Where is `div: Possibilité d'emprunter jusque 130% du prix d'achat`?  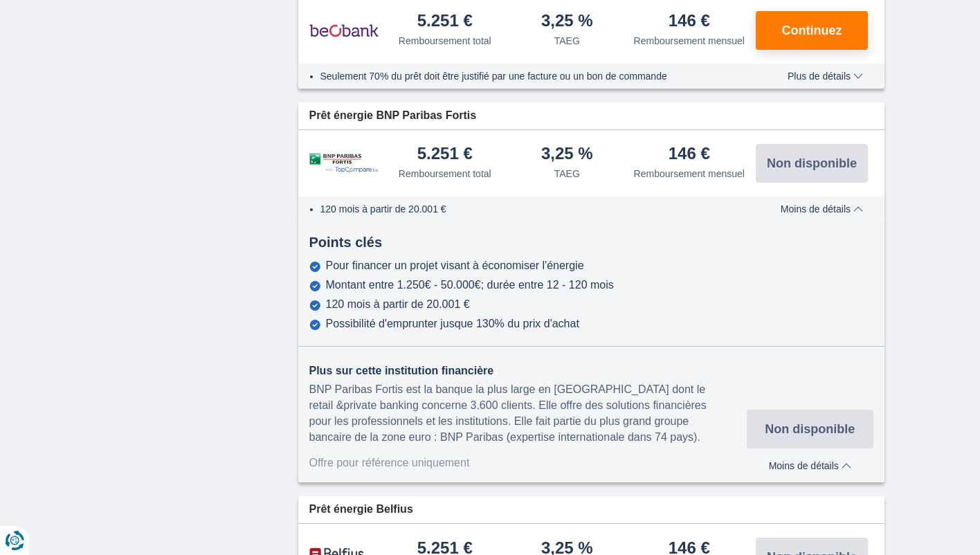 div: Possibilité d'emprunter jusque 130% du prix d'achat is located at coordinates (452, 324).